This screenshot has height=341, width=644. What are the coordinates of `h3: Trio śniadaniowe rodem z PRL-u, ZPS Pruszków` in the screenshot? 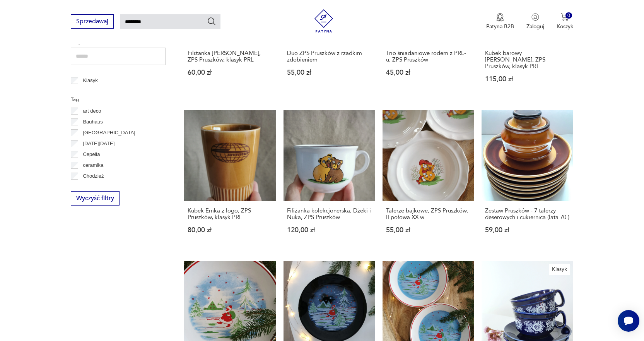 It's located at (428, 57).